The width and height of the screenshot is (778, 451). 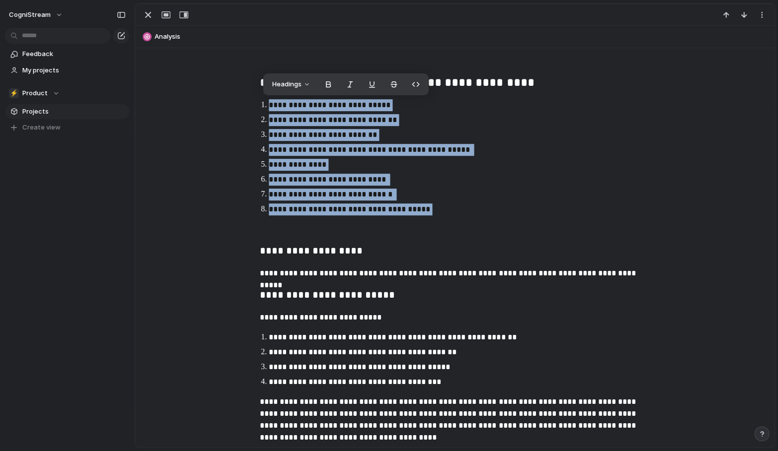 I want to click on span: My projects, so click(x=74, y=71).